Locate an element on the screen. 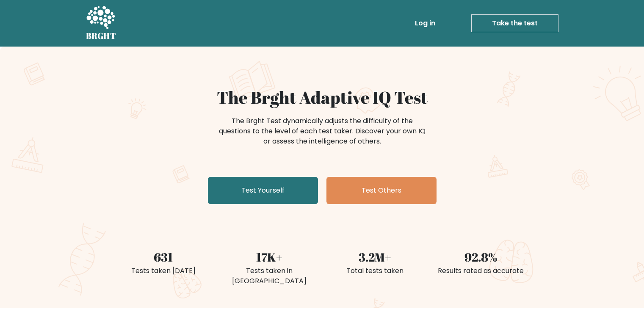 Image resolution: width=644 pixels, height=309 pixels. div: 3.2M+ is located at coordinates (375, 257).